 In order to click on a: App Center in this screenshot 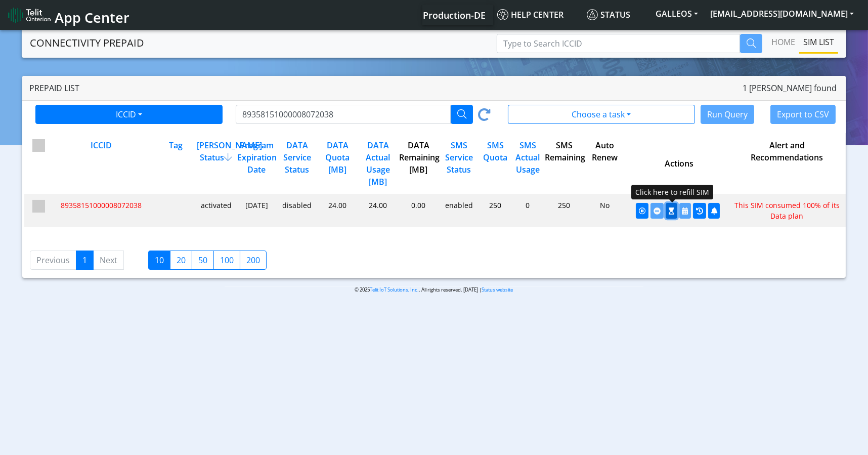, I will do `click(67, 14)`.